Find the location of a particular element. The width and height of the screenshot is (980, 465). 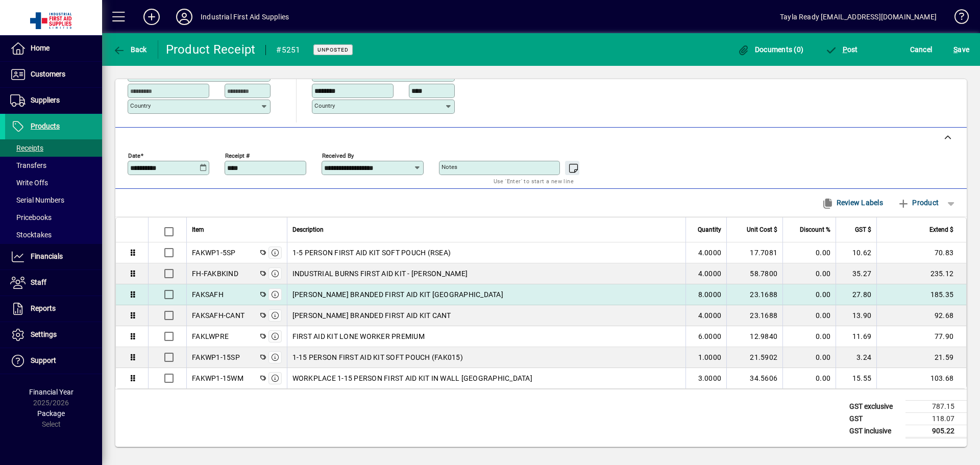

td: 1-15 PERSON FIRST AID KIT SOFT POUCH (FAK015) is located at coordinates (486, 357).